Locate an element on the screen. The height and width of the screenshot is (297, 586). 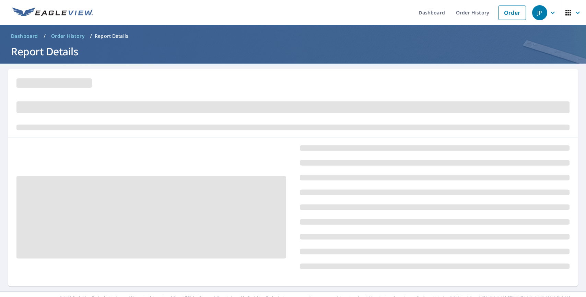
h1: Report Details is located at coordinates (293, 51).